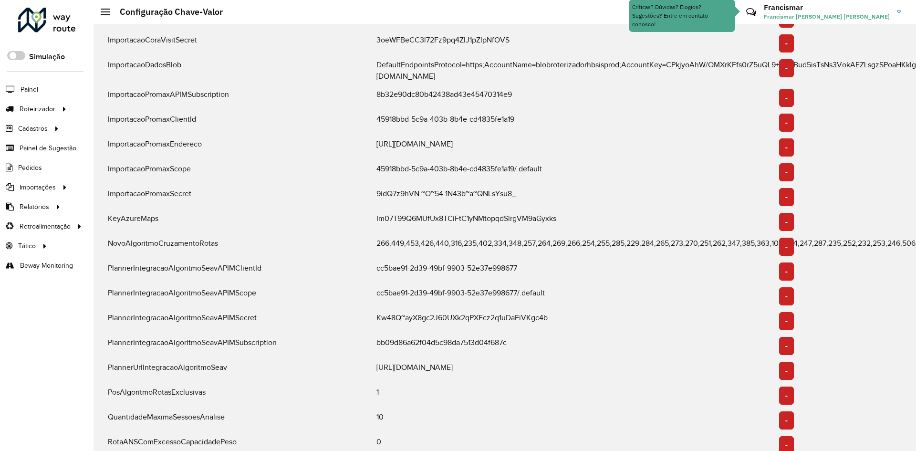 Image resolution: width=916 pixels, height=451 pixels. I want to click on div: bb09d86a62f04d5c98da7513d04f687c, so click(572, 346).